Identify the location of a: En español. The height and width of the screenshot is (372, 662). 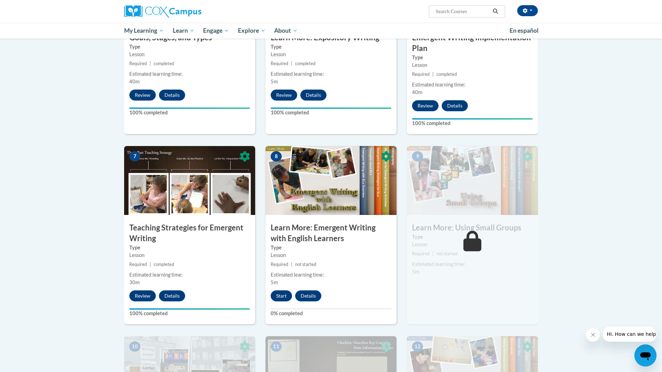
(524, 31).